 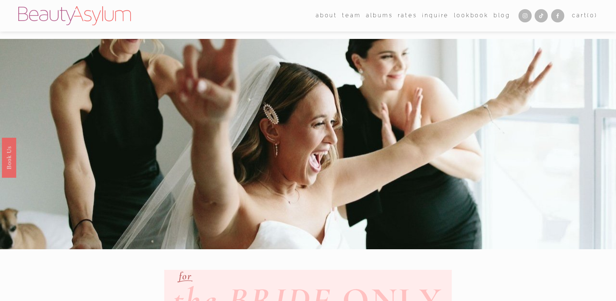 What do you see at coordinates (379, 16) in the screenshot?
I see `a: albums` at bounding box center [379, 16].